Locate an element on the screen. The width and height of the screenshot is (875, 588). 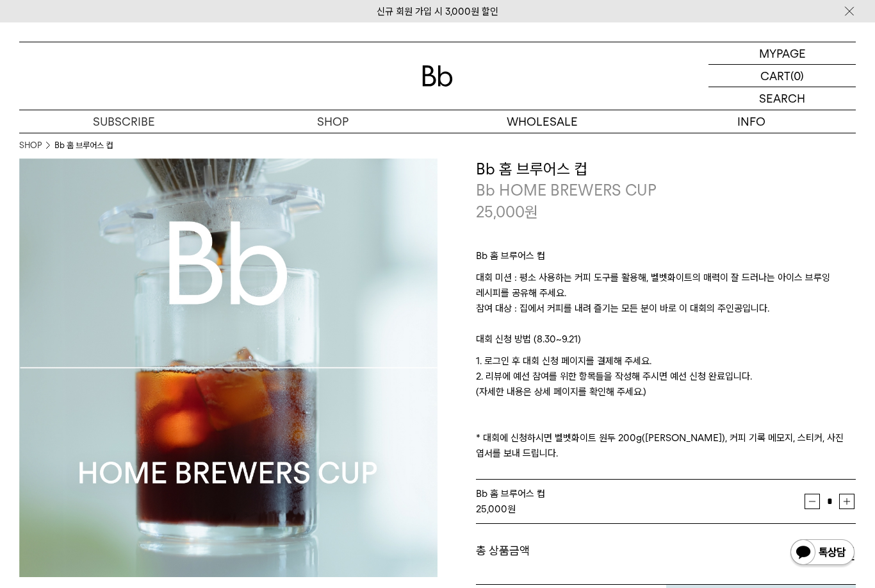
p: 25,000 is located at coordinates (507, 212).